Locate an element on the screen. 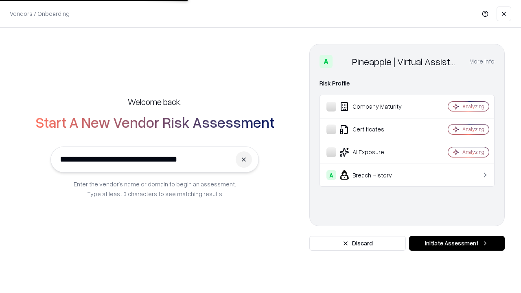  div: AI Exposure is located at coordinates (375, 152).